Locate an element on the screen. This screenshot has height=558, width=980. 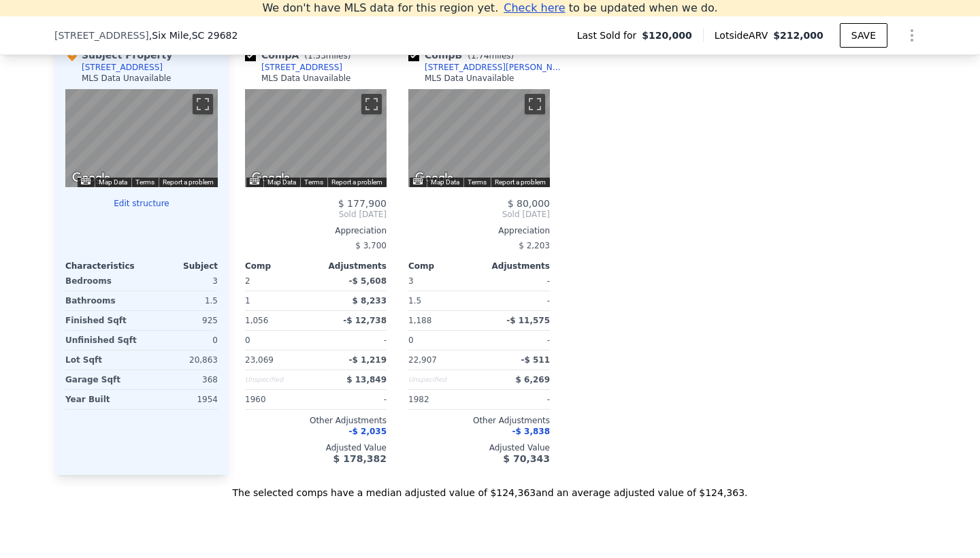
span: 1.74 is located at coordinates (480, 56).